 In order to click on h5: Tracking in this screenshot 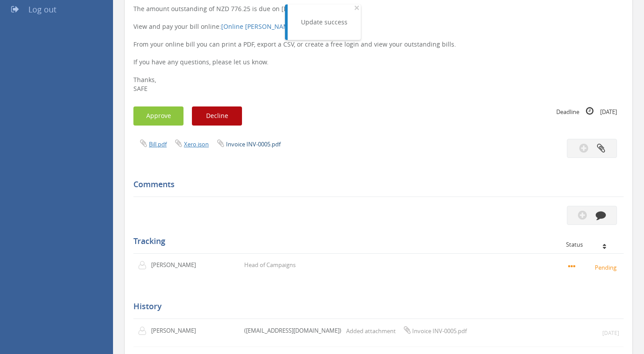, I will do `click(375, 241)`.